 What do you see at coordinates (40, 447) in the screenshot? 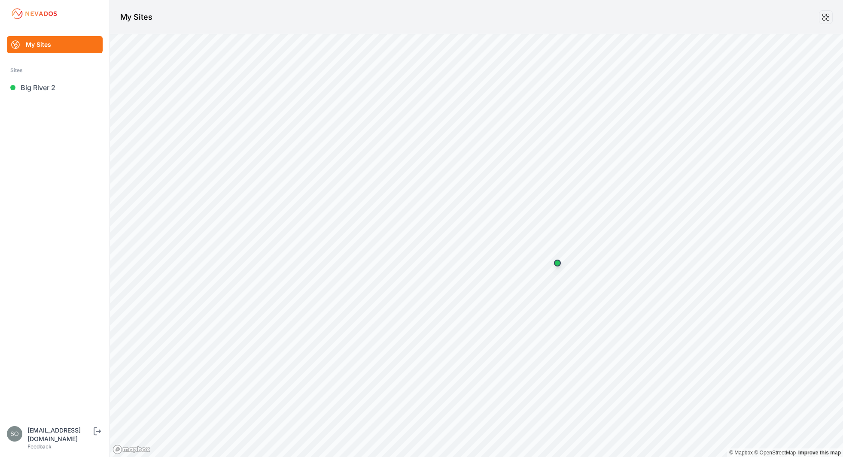
I see `a: Feedback` at bounding box center [40, 447].